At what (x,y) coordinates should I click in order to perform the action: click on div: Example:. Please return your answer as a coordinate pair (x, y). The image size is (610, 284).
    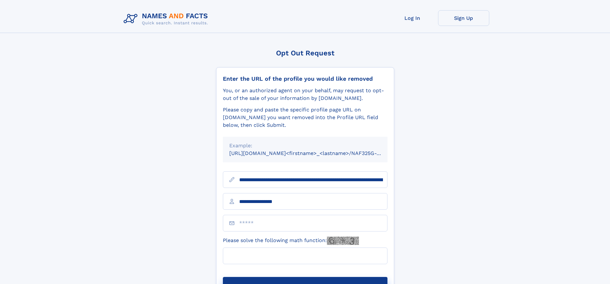
    Looking at the image, I should click on (305, 146).